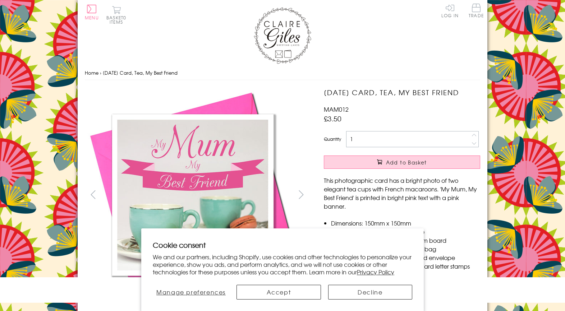 The image size is (565, 311). Describe the element at coordinates (405, 232) in the screenshot. I see `li: Blank inside for your own message` at that location.